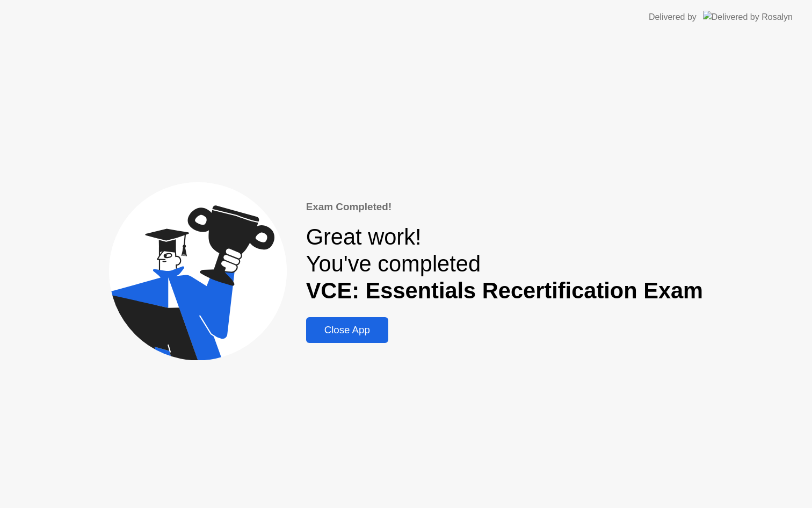 The image size is (812, 508). Describe the element at coordinates (504, 290) in the screenshot. I see `b: VCE: Essentials Recertification Exam` at that location.